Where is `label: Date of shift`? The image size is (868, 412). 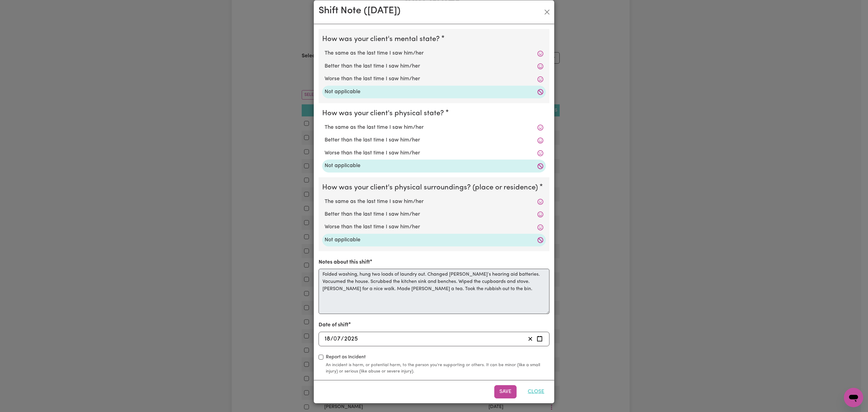 label: Date of shift is located at coordinates (333, 325).